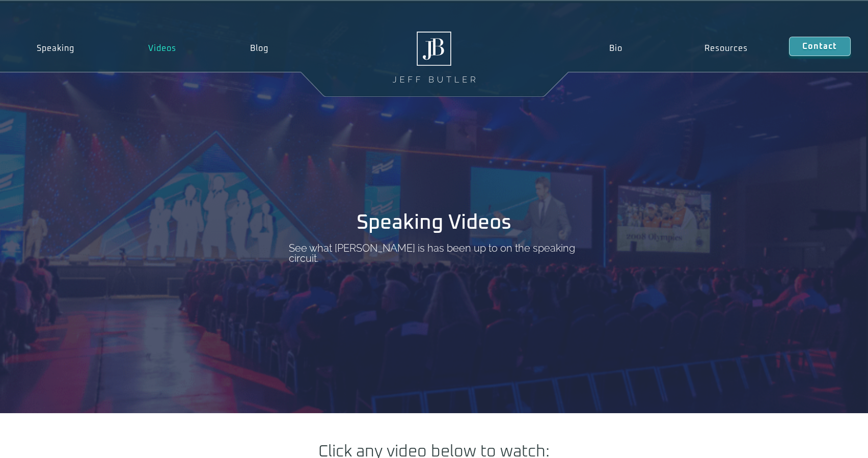  Describe the element at coordinates (678, 49) in the screenshot. I see `nav: Menu` at that location.